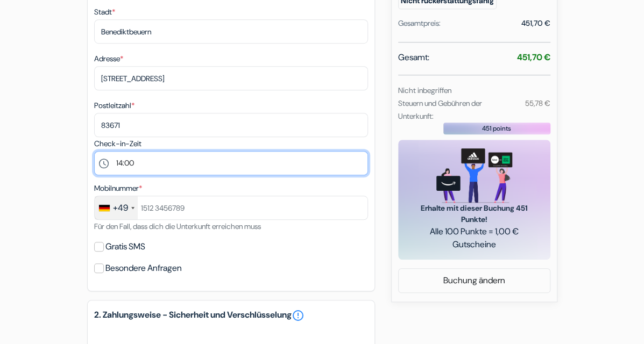  Describe the element at coordinates (105, 12) in the screenshot. I see `label: Stadt` at that location.